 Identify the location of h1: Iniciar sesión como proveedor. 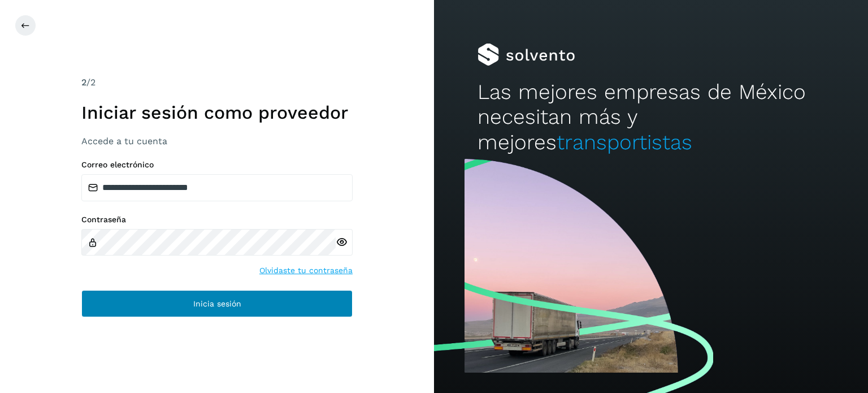
(217, 113).